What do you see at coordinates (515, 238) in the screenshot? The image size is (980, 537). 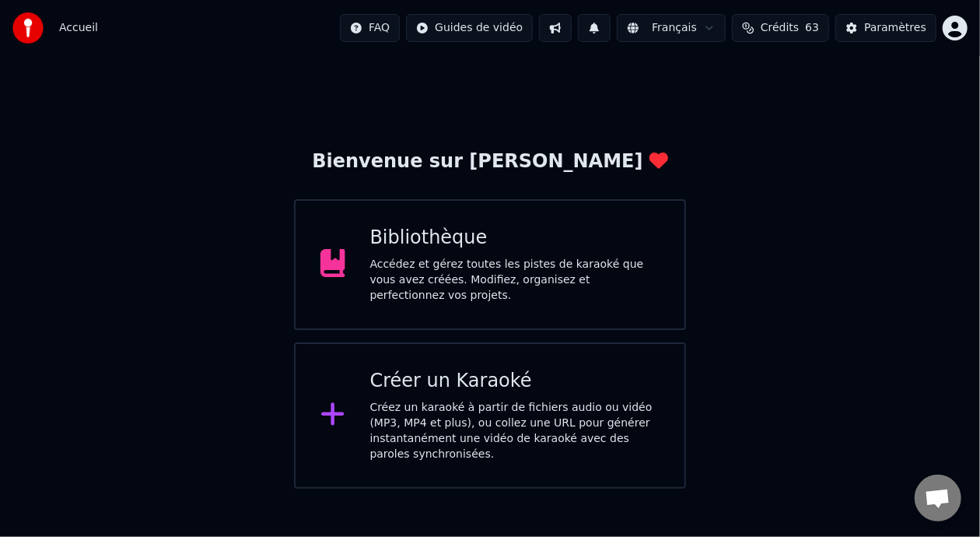 I see `div: Bibliothèque` at bounding box center [515, 238].